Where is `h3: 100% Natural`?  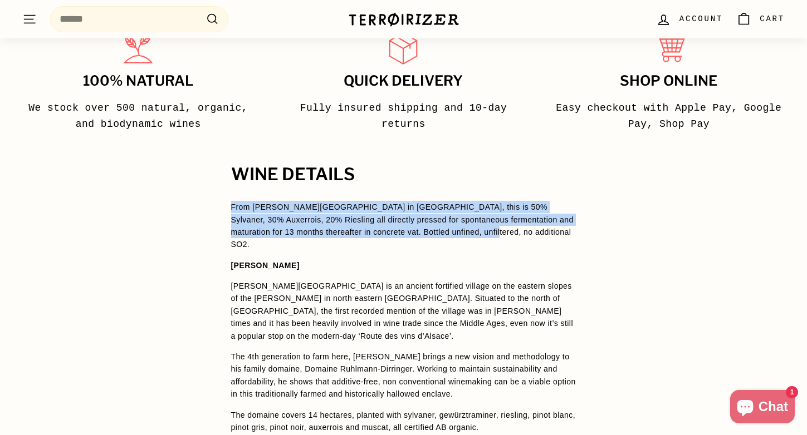
h3: 100% Natural is located at coordinates (138, 81).